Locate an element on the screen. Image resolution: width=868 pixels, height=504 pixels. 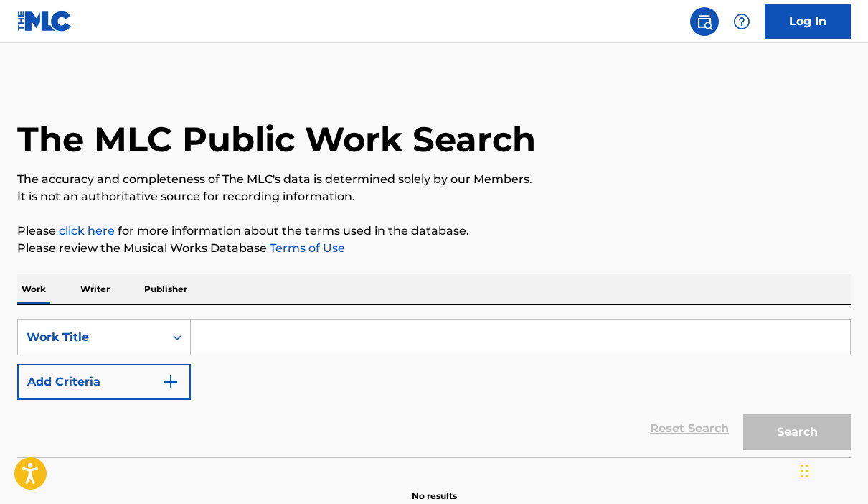
p: Work is located at coordinates (34, 289).